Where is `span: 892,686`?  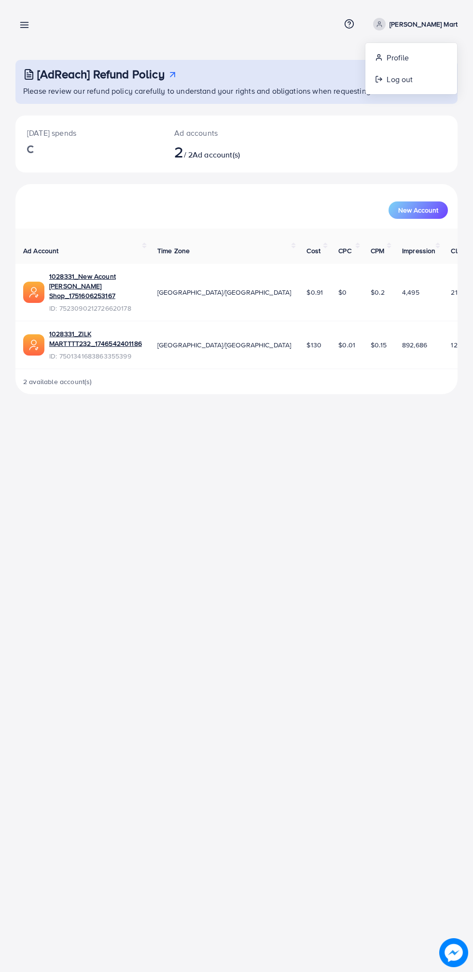
span: 892,686 is located at coordinates (415, 345).